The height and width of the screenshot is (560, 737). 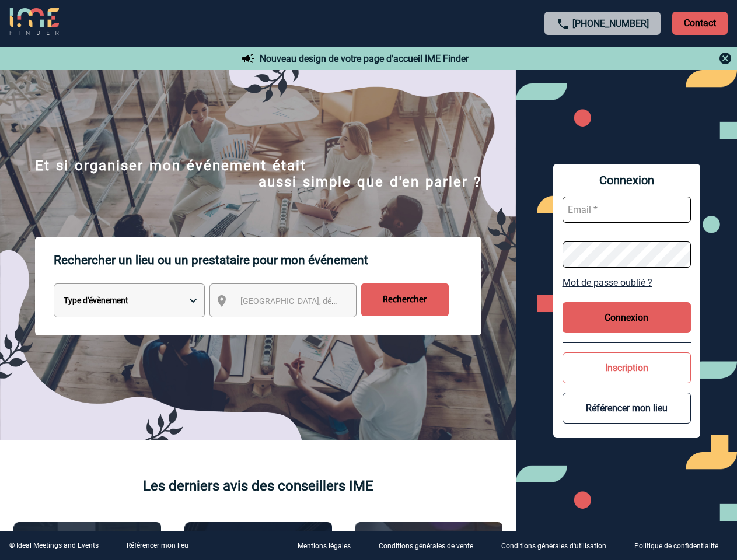 What do you see at coordinates (267, 260) in the screenshot?
I see `p: Rechercher un lieu ou un prestataire pour mon événement` at bounding box center [267, 260].